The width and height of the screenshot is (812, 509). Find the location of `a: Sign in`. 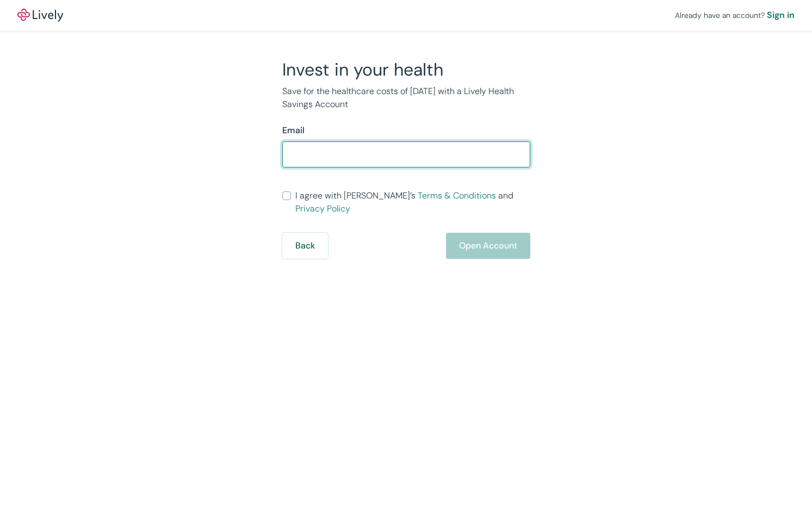

a: Sign in is located at coordinates (781, 15).